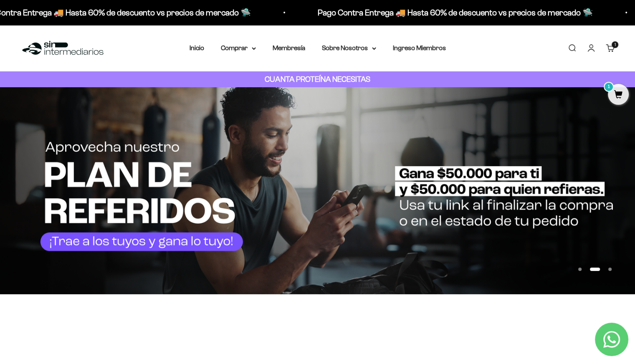 Image resolution: width=635 pixels, height=364 pixels. What do you see at coordinates (615, 45) in the screenshot?
I see `span: 1` at bounding box center [615, 45].